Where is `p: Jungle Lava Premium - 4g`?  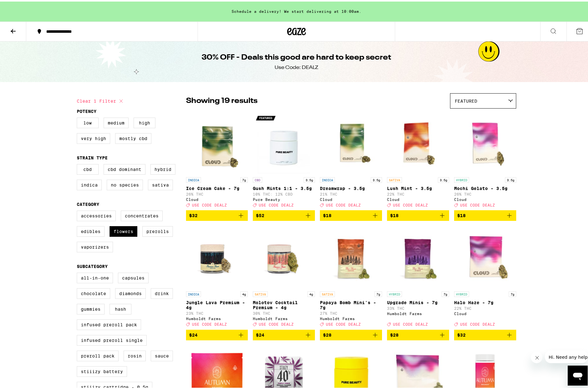
p: Jungle Lava Premium - 4g is located at coordinates (217, 303).